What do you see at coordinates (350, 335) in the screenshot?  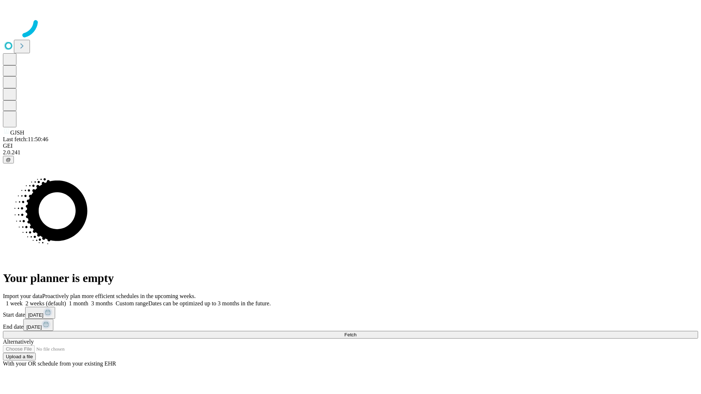 I see `button: Fetch` at bounding box center [350, 335].